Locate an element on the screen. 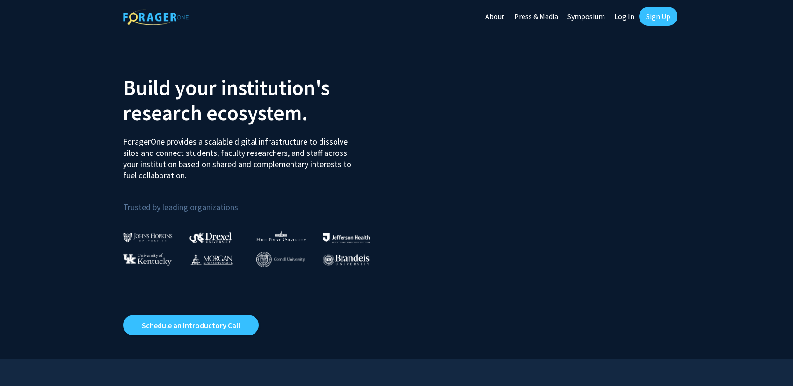  img: Brandeis University is located at coordinates (346, 260).